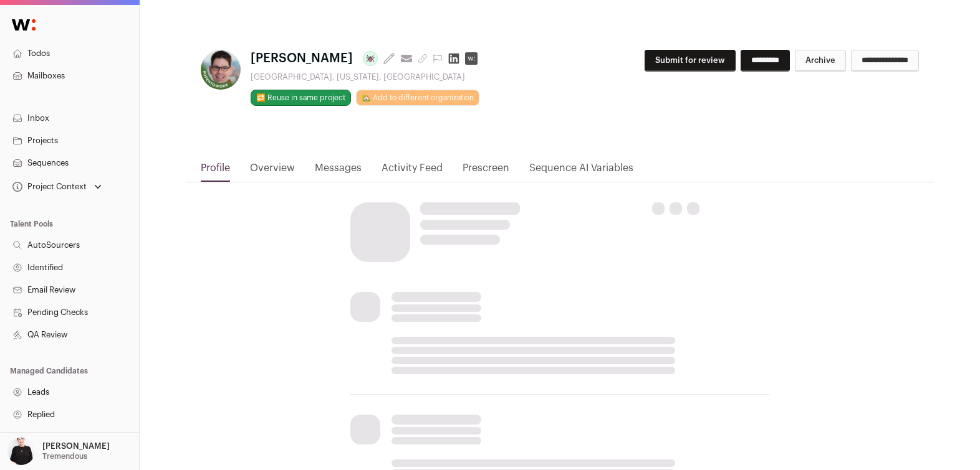  I want to click on a: Prescreen, so click(485, 171).